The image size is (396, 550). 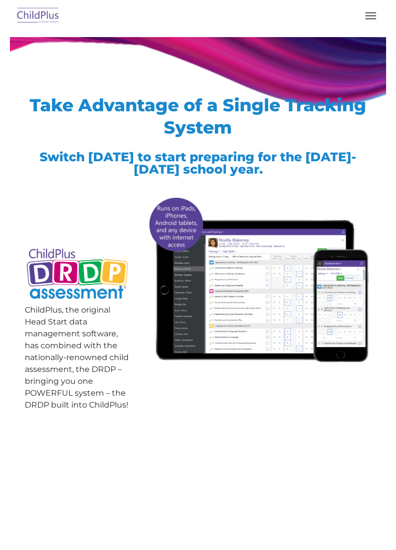 What do you see at coordinates (77, 274) in the screenshot?
I see `img: Copyright - DRDP Logo` at bounding box center [77, 274].